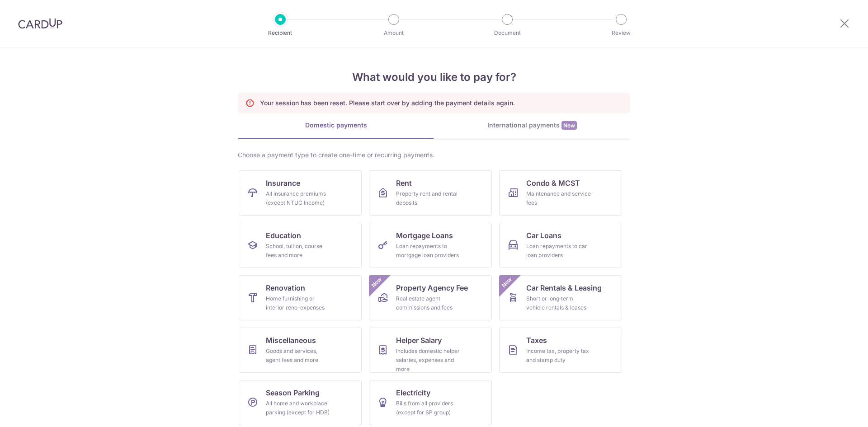 The width and height of the screenshot is (868, 427). What do you see at coordinates (388, 103) in the screenshot?
I see `p: Your session has been reset. Please start over by adding the payment details again.` at bounding box center [388, 103].